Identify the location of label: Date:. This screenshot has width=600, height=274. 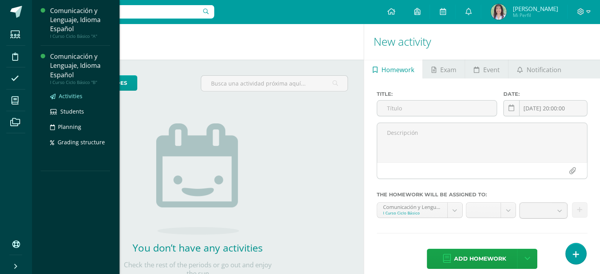
(545, 94).